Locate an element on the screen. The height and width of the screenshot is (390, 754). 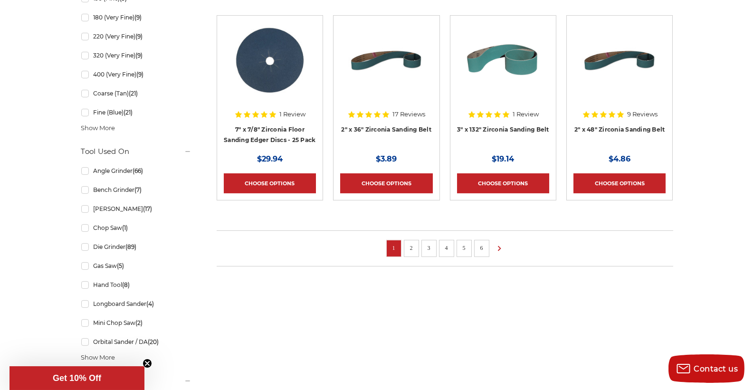
a: 3 is located at coordinates (429, 248).